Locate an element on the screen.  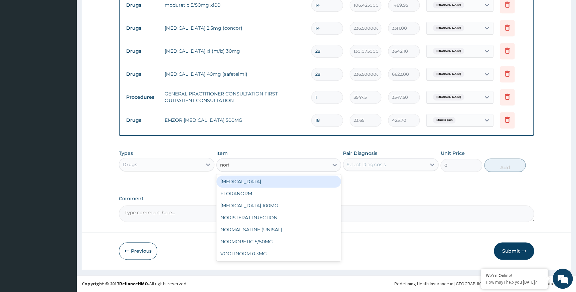
div: Chat with us now is located at coordinates (73, 42).